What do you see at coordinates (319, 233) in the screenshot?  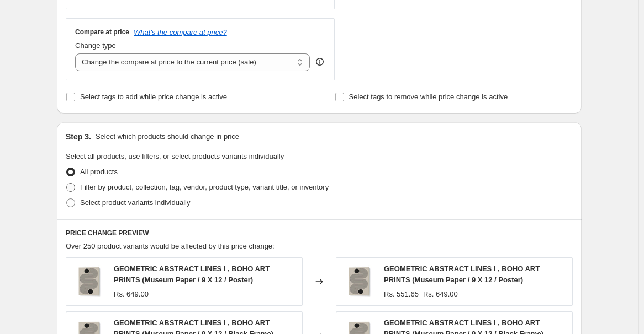 I see `h6: PRICE CHANGE PREVIEW` at bounding box center [319, 233].